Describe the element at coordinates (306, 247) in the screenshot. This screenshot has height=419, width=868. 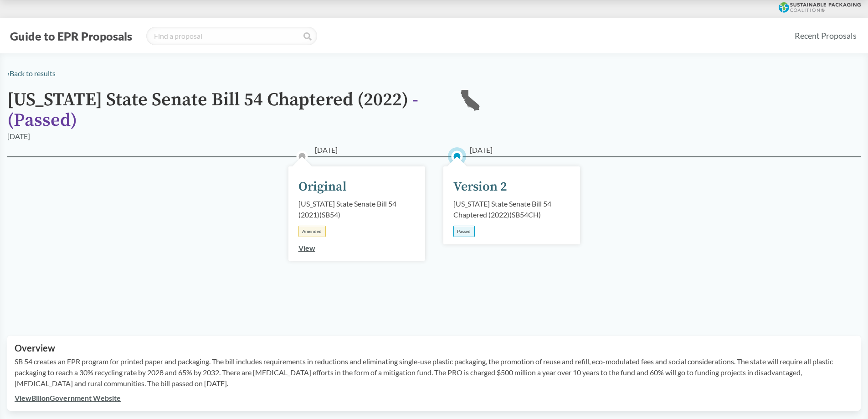
I see `a: View` at that location.